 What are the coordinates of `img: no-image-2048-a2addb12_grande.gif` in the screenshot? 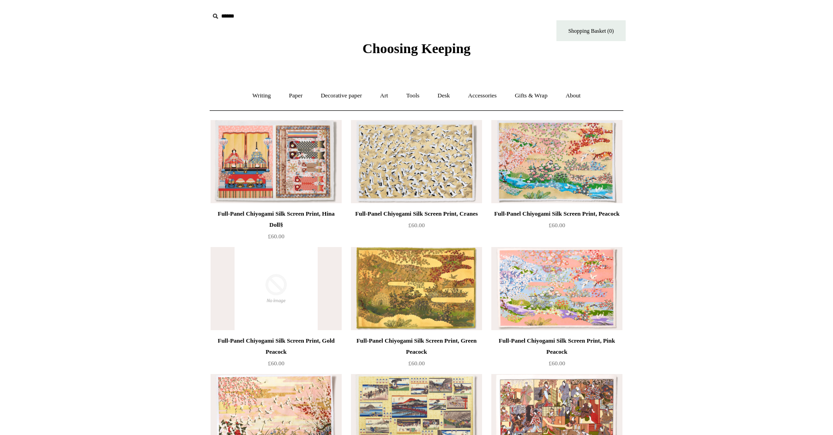 It's located at (276, 289).